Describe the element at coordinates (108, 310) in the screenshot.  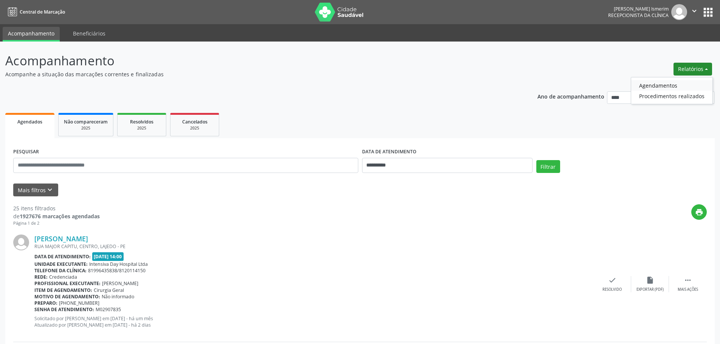
I see `span: M02907835` at that location.